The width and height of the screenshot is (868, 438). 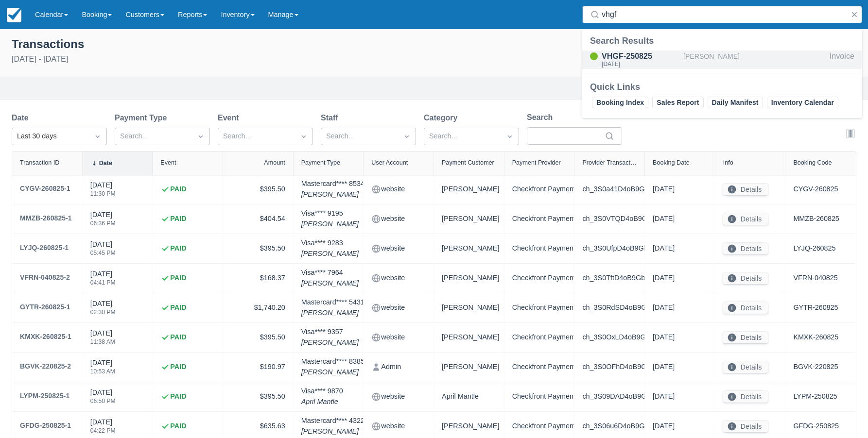 I want to click on div: ch_3S0UfpD4oB9Gbrmp2IlGtlaz, so click(x=609, y=249).